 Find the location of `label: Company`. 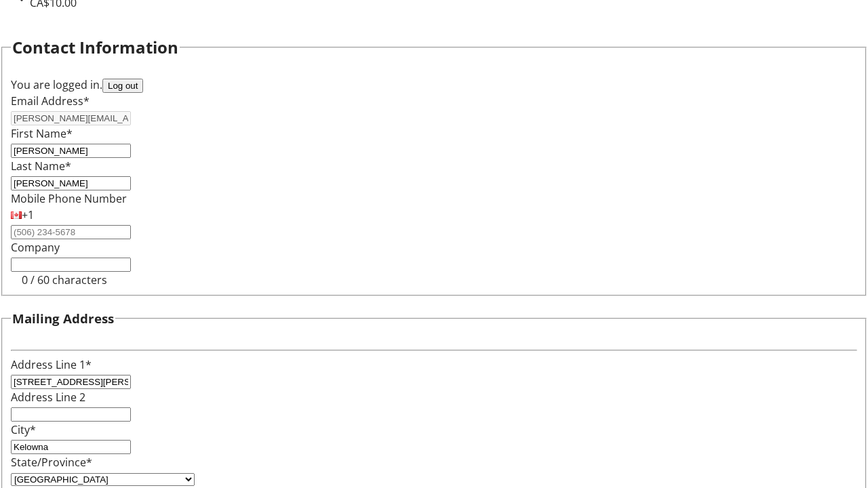

label: Company is located at coordinates (36, 248).